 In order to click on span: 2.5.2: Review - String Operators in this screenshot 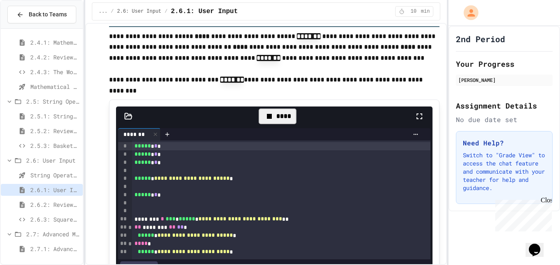, I will do `click(55, 131)`.